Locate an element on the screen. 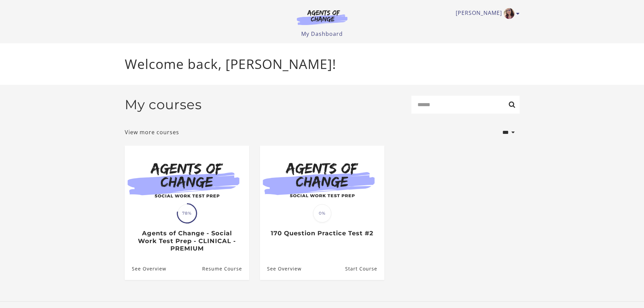 The image size is (644, 308). h3: Agents of Change - Social Work Test Prep - CLINICAL - PREMIUM is located at coordinates (187, 241).